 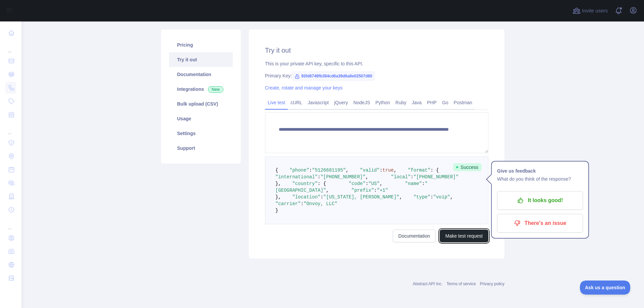 I want to click on div: Primary Key:, so click(x=376, y=76).